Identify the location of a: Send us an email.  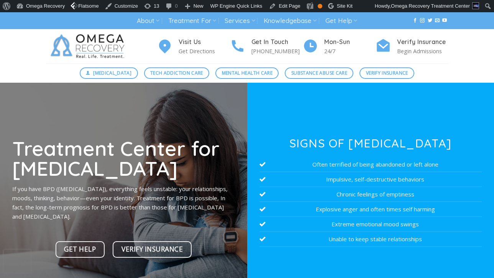
(437, 21).